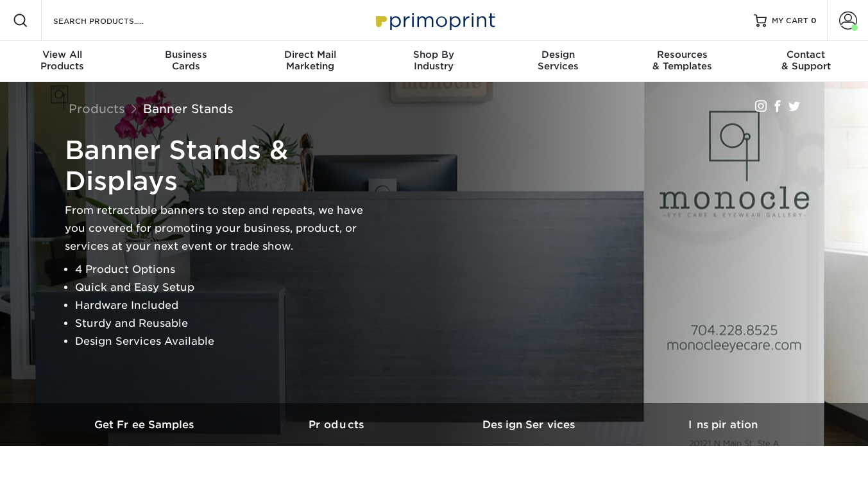  What do you see at coordinates (310, 60) in the screenshot?
I see `div: Marketing` at bounding box center [310, 60].